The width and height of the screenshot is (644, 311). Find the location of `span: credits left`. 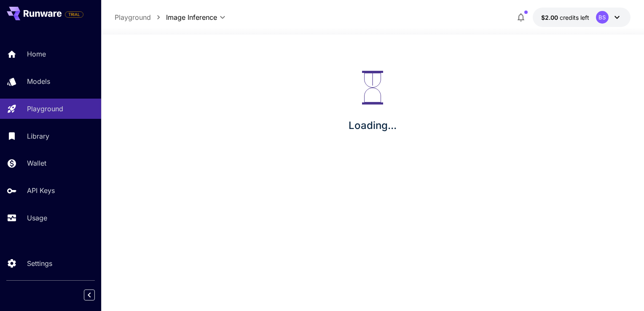

span: credits left is located at coordinates (574, 17).